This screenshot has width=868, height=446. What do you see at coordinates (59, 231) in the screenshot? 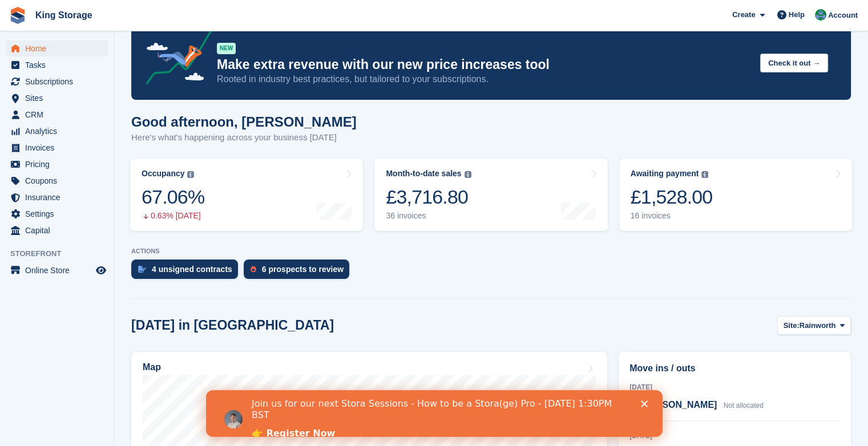
I see `span: Capital` at bounding box center [59, 231].